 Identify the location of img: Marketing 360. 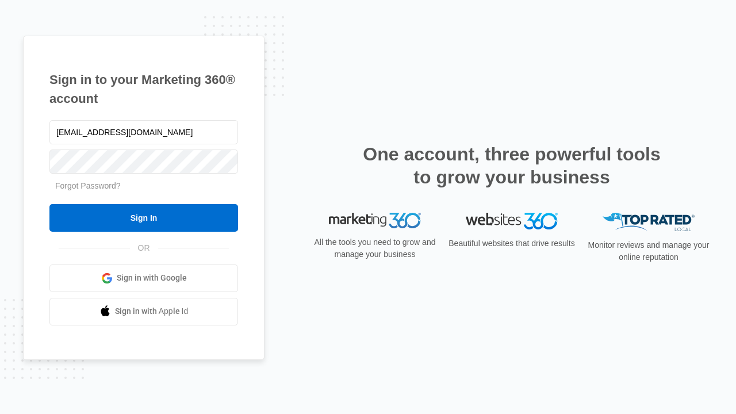
(375, 221).